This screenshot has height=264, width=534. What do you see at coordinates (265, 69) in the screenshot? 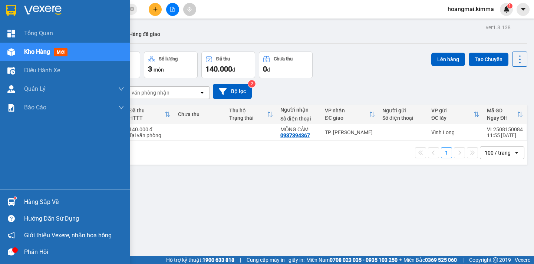
I see `span: 0` at bounding box center [265, 69].